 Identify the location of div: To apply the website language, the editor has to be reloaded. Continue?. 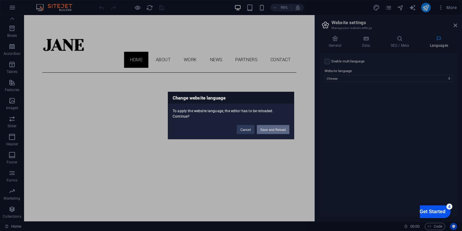
(231, 111).